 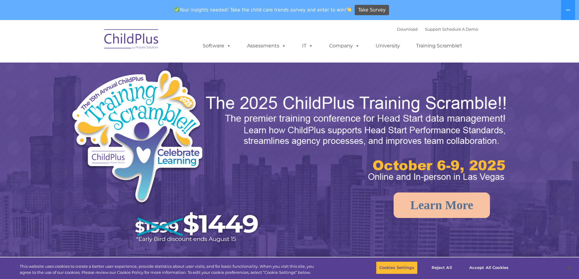 What do you see at coordinates (569, 268) in the screenshot?
I see `button: Close` at bounding box center [569, 268].